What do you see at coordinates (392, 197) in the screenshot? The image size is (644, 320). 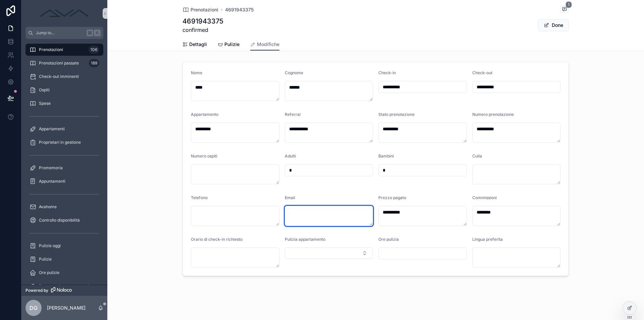 I see `span: Prezzo pagato` at bounding box center [392, 197].